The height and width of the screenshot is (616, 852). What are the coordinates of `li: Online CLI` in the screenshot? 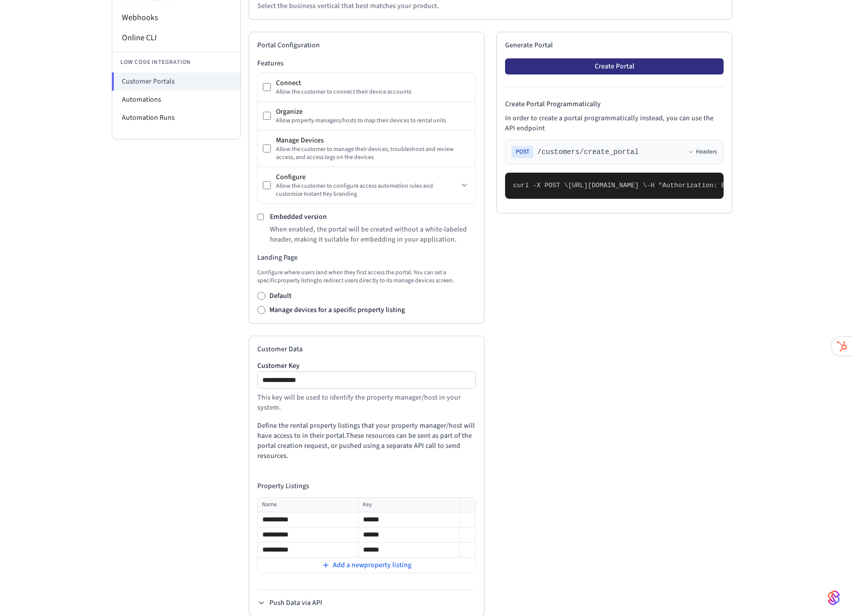 It's located at (176, 37).